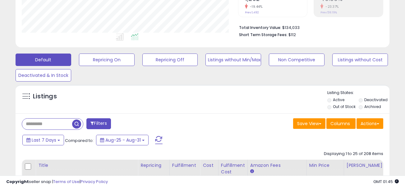 Image resolution: width=405 pixels, height=188 pixels. I want to click on button: Filters, so click(99, 124).